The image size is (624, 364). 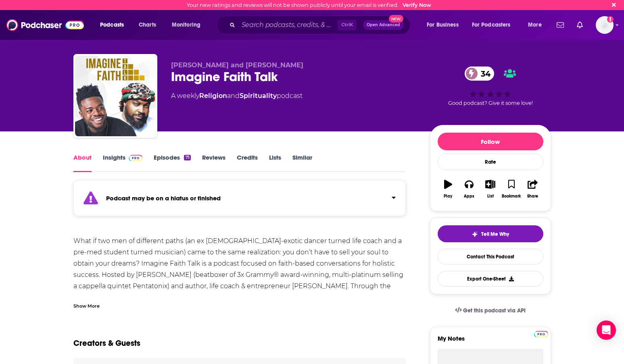 I want to click on span: For Podcasters, so click(x=491, y=25).